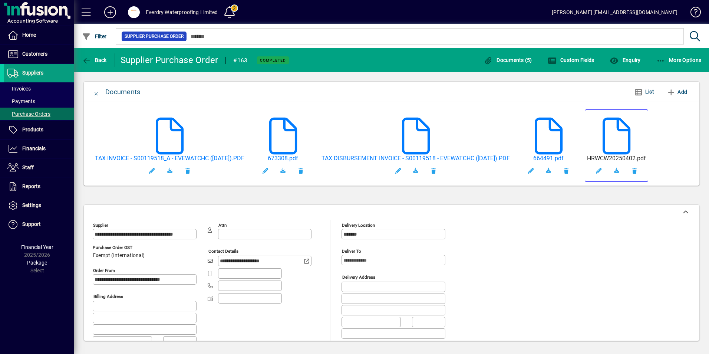 Image resolution: width=709 pixels, height=354 pixels. Describe the element at coordinates (21, 101) in the screenshot. I see `span: Payments` at that location.